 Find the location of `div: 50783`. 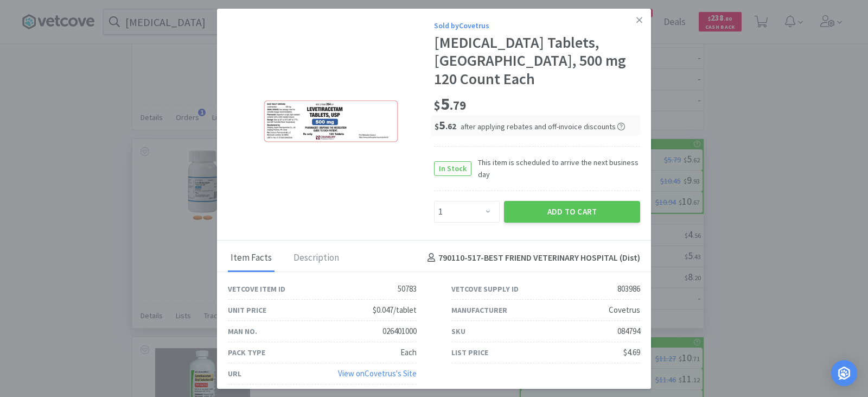

div: 50783 is located at coordinates (407, 289).